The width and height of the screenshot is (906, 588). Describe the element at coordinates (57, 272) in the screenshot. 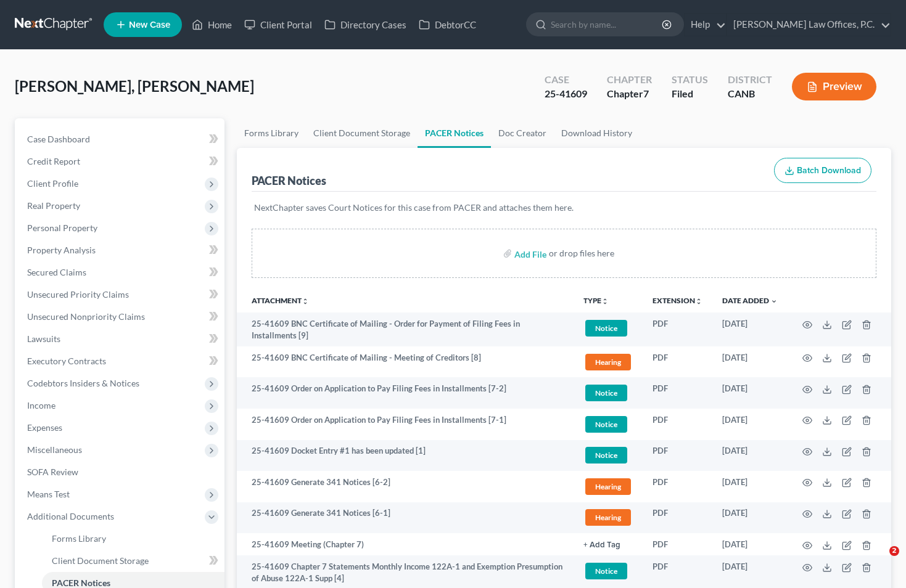

I see `span: Secured Claims` at that location.